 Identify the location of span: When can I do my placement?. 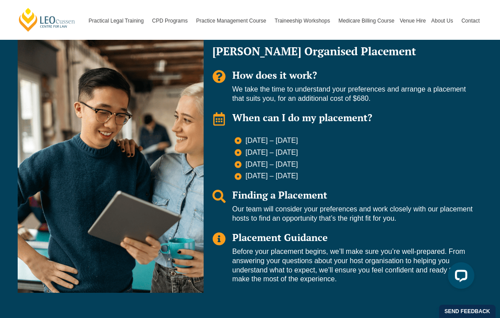
(302, 117).